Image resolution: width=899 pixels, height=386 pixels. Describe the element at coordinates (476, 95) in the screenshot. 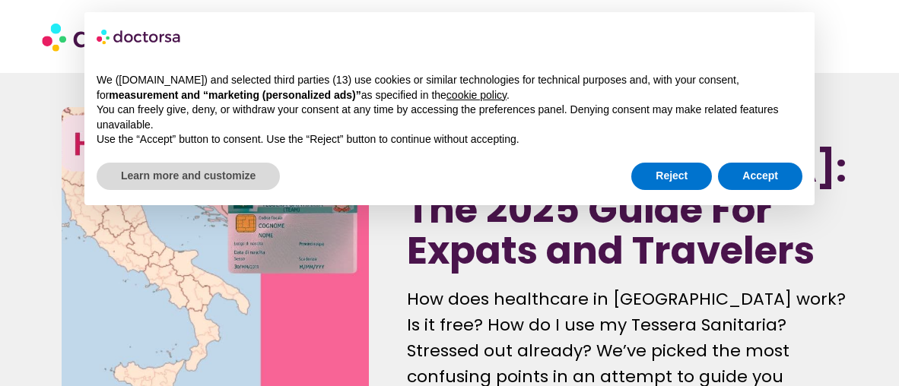

I see `a: cookie policy` at that location.